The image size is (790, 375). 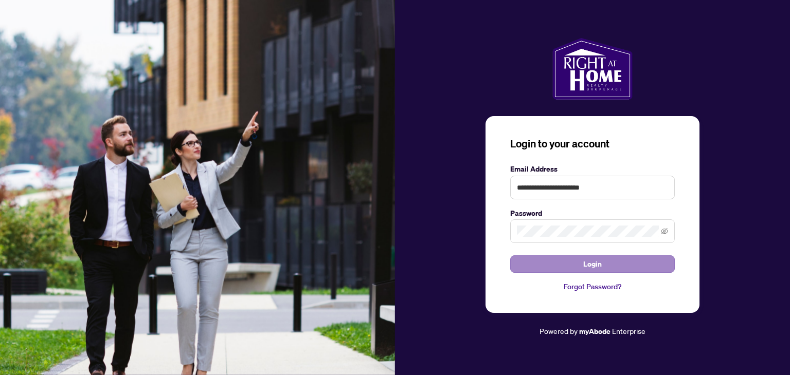 I want to click on button: Login, so click(x=592, y=264).